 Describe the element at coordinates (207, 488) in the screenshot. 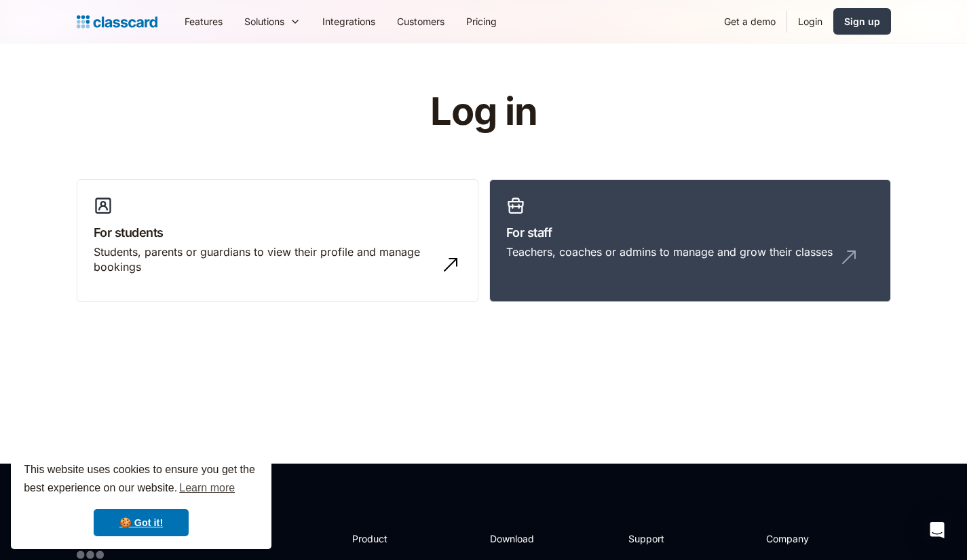

I see `a: learn more about cookies` at that location.